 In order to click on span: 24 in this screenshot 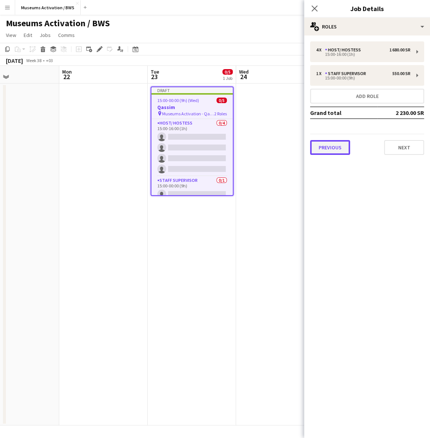, I will do `click(243, 77)`.